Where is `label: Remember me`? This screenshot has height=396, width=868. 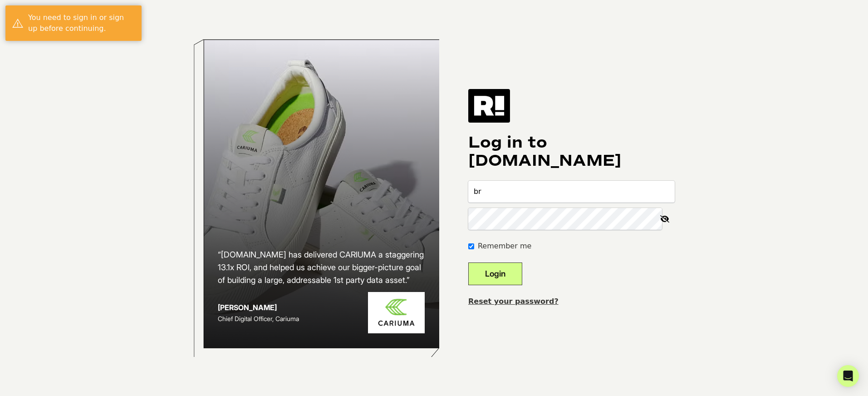 label: Remember me is located at coordinates (505, 246).